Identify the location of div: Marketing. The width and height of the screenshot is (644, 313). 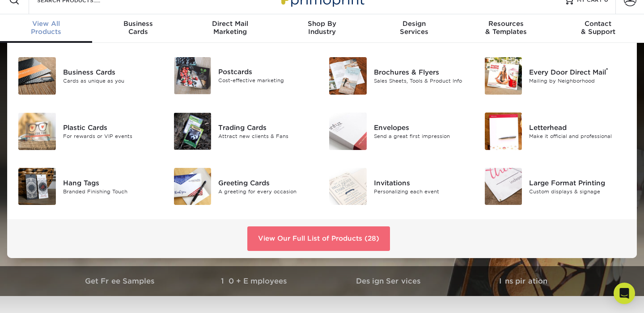
(230, 28).